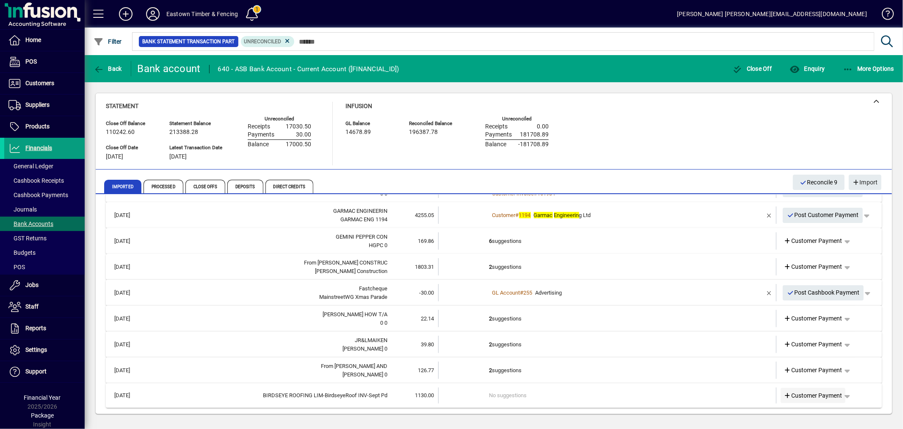 The width and height of the screenshot is (903, 429). Describe the element at coordinates (426, 370) in the screenshot. I see `span: 126.77` at that location.